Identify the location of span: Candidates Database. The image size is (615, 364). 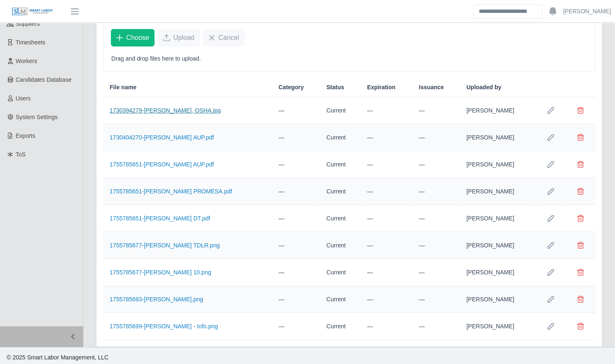
(44, 80).